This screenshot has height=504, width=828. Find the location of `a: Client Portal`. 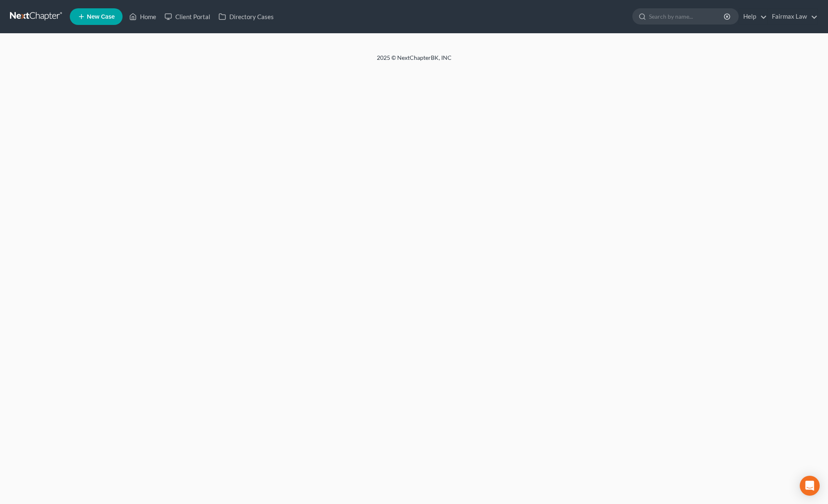

a: Client Portal is located at coordinates (188, 16).